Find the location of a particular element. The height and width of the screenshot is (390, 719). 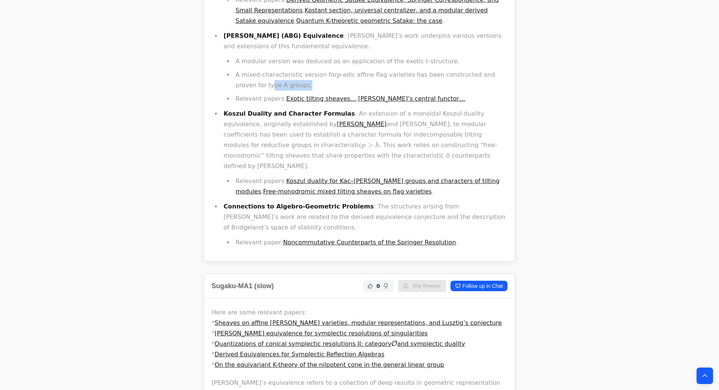

span: 0 is located at coordinates (378, 286).